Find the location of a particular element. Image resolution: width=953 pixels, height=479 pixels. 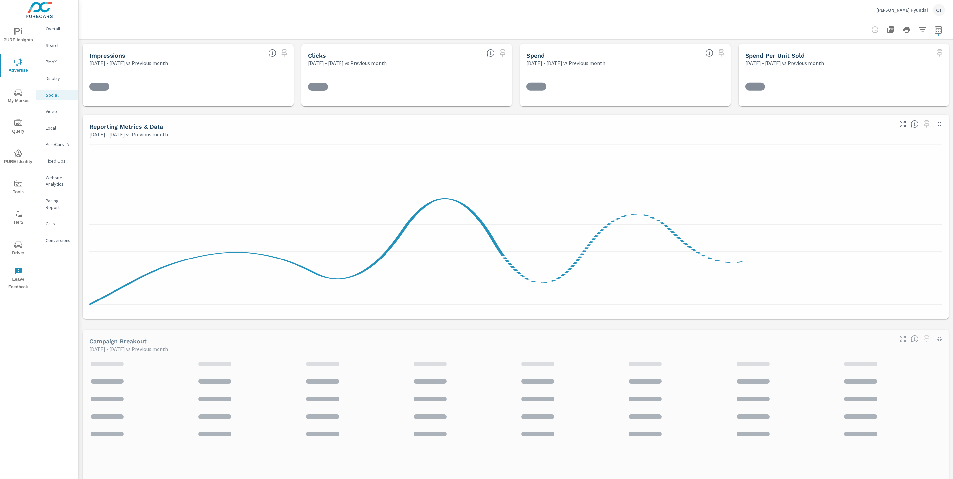

div: CT is located at coordinates (939, 10).